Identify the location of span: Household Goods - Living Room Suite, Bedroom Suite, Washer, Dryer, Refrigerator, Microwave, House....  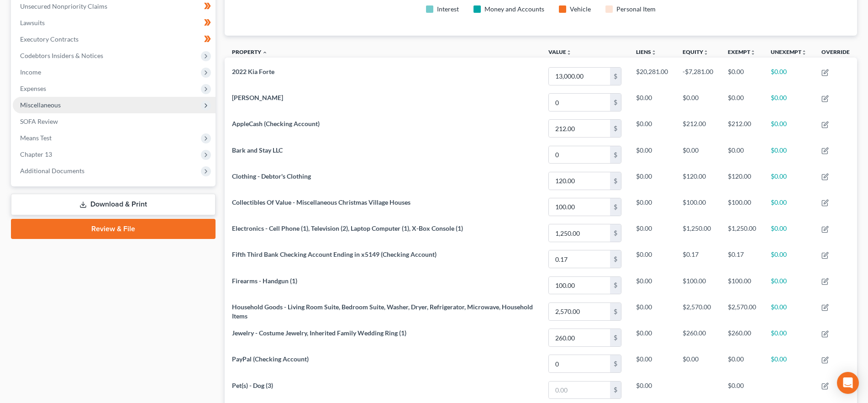
(382, 311).